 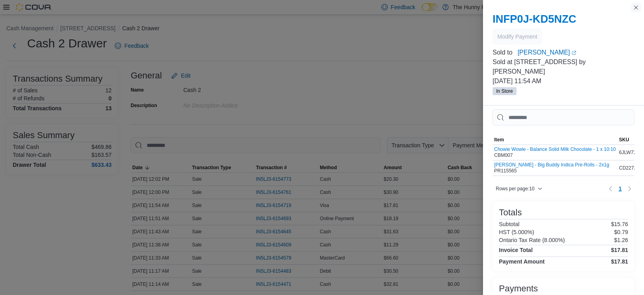 I want to click on button: Page 1 of 1, so click(x=620, y=189).